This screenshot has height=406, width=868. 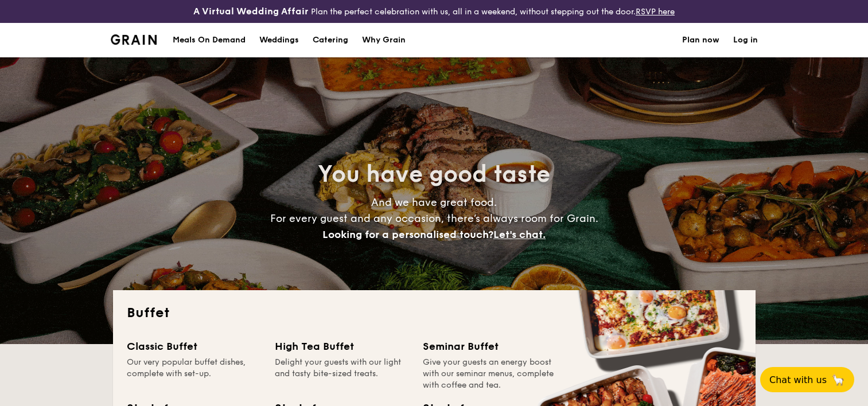 What do you see at coordinates (434, 219) in the screenshot?
I see `span: And we have great food. For every guest and any occasion, there’s always room for Grain.` at bounding box center [434, 219].